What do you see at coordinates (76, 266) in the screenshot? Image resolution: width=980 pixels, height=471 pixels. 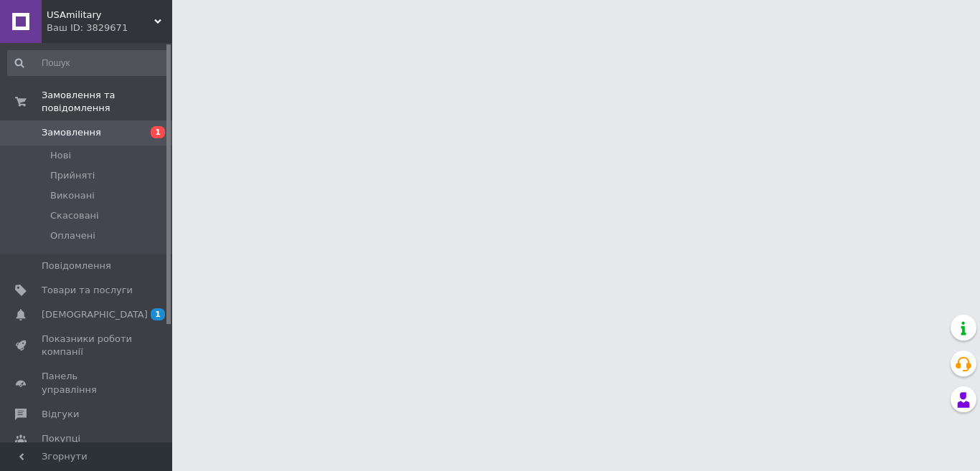 I see `span: Повідомлення` at bounding box center [76, 266].